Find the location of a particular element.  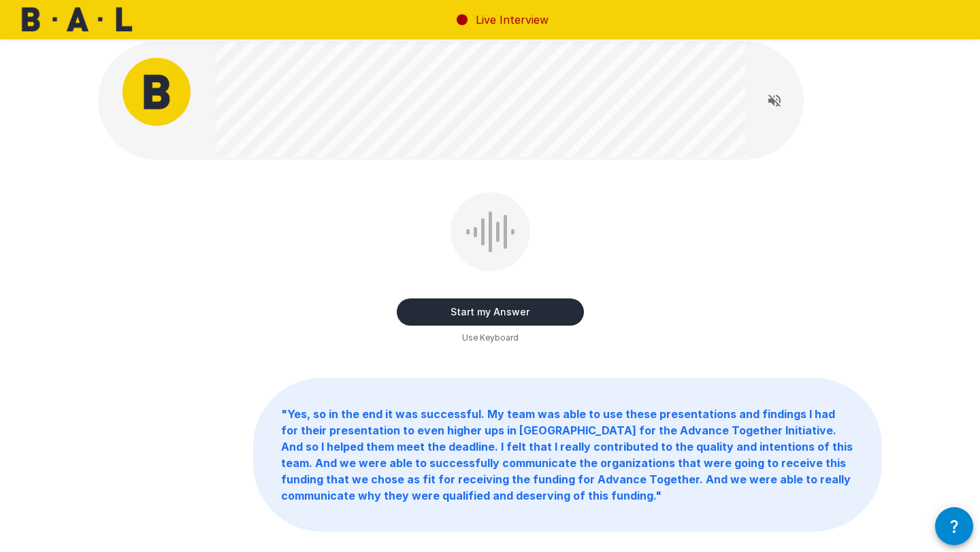

button: Read questions aloud is located at coordinates (775, 101).